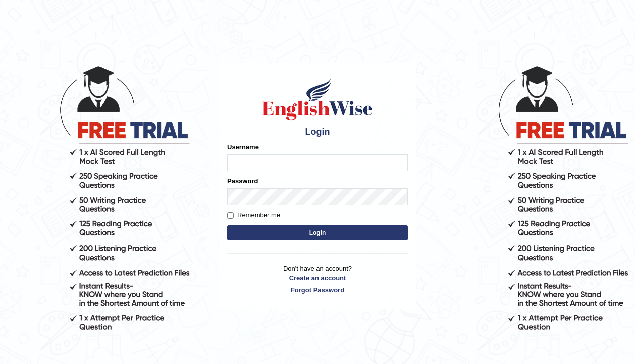 This screenshot has height=364, width=635. I want to click on label: Username, so click(243, 146).